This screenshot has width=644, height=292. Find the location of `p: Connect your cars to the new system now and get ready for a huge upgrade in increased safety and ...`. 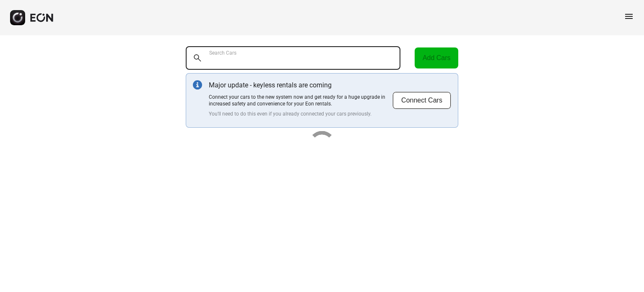

p: Connect your cars to the new system now and get ready for a huge upgrade in increased safety and ... is located at coordinates (301, 100).